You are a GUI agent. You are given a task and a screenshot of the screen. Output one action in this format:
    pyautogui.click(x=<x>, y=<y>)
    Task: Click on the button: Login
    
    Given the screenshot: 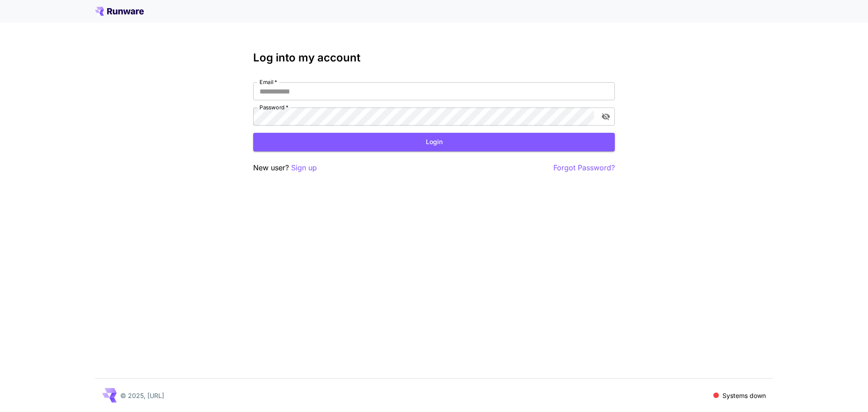 What is the action you would take?
    pyautogui.click(x=434, y=142)
    